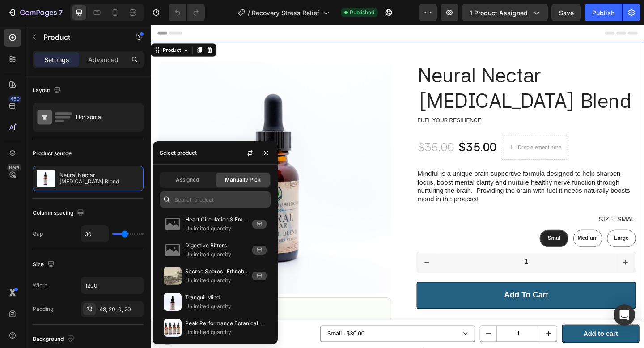 This screenshot has height=348, width=644. I want to click on div: Width, so click(40, 285).